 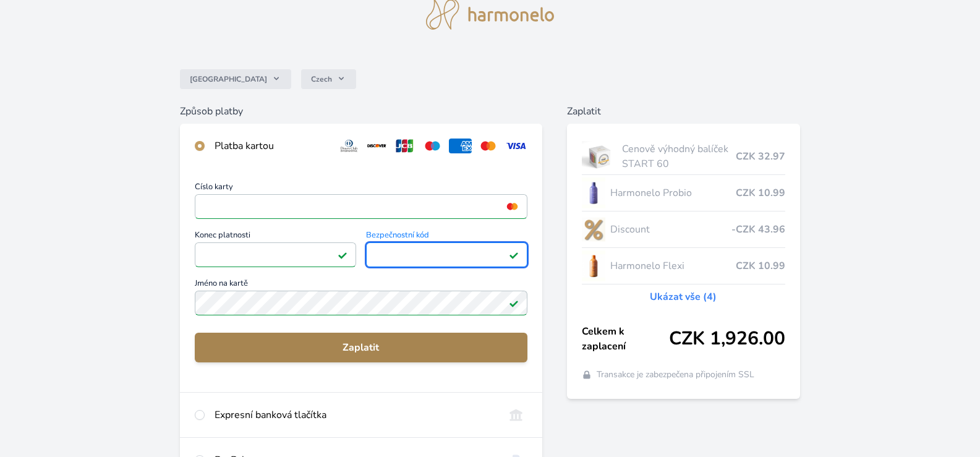 What do you see at coordinates (594, 193) in the screenshot?
I see `img: CLEAN_PROBIO_se_stinem_x-lo.jpg` at bounding box center [594, 193].